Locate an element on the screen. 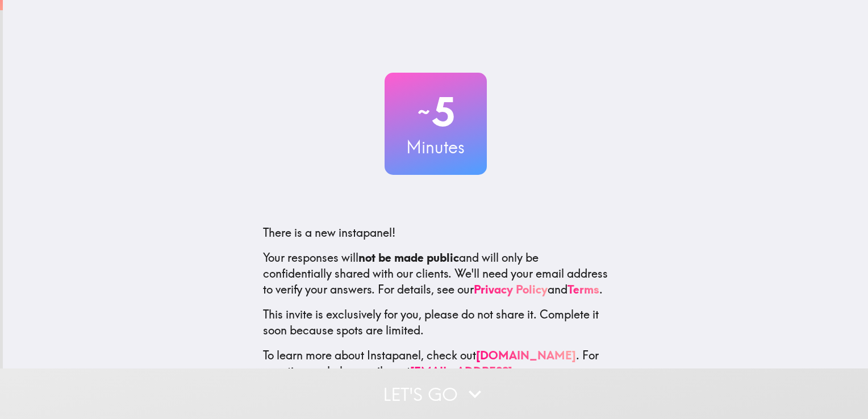 The width and height of the screenshot is (868, 419). p: Your responses will and will only be confidentially shared with our clients. We'll need your emai... is located at coordinates (436, 274).